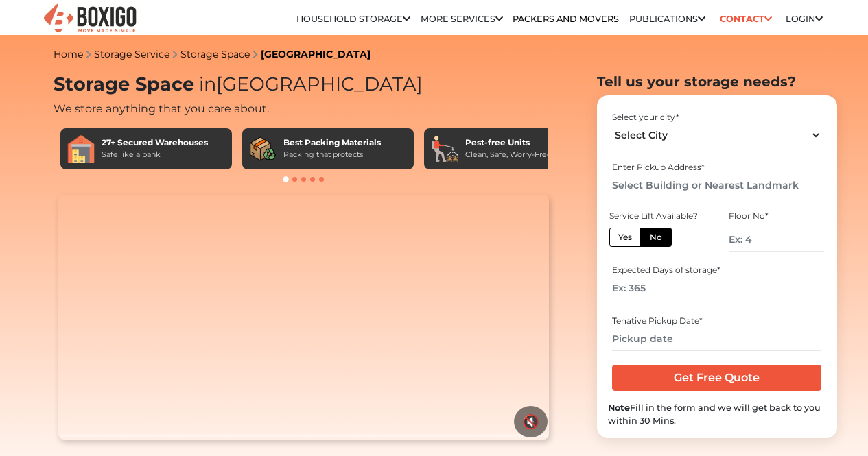 The width and height of the screenshot is (868, 456). What do you see at coordinates (716, 168) in the screenshot?
I see `div: Enter Pickup Address` at bounding box center [716, 168].